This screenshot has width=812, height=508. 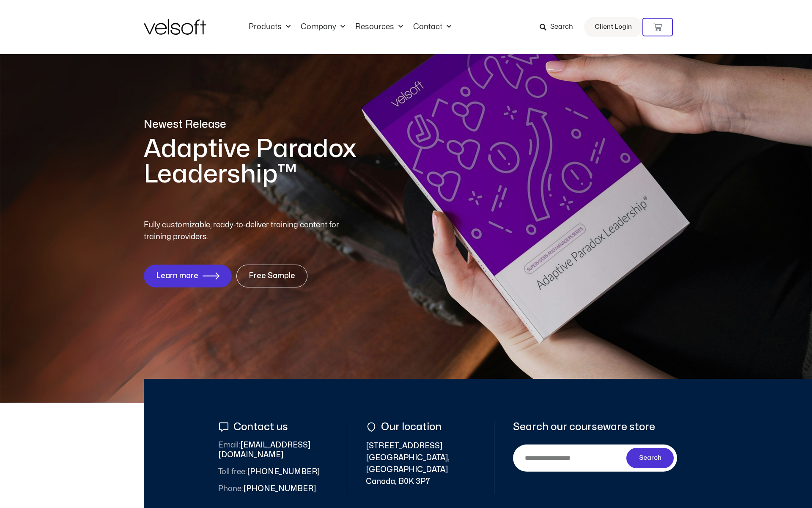 I want to click on a: ResourcesMenu Toggle, so click(x=379, y=27).